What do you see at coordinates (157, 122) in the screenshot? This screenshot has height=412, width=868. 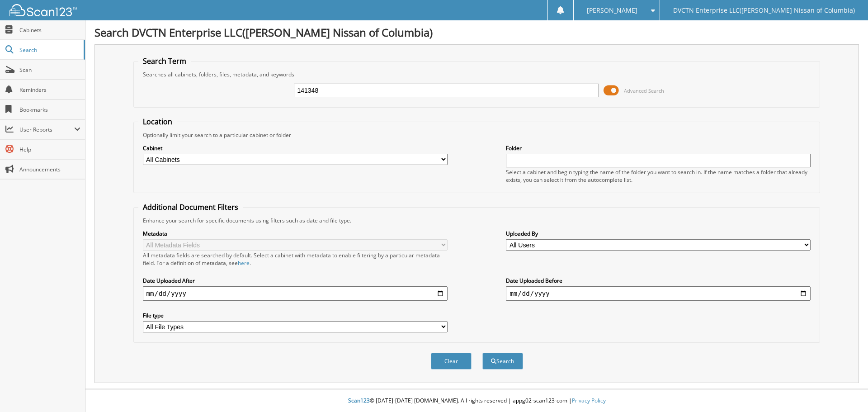 I see `legend: Location` at bounding box center [157, 122].